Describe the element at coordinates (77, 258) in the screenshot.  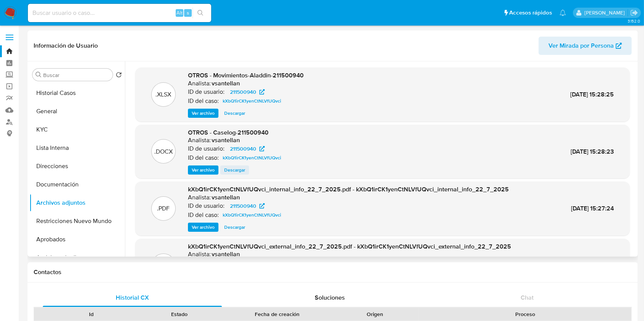
I see `button: Anticipos de dinero` at that location.